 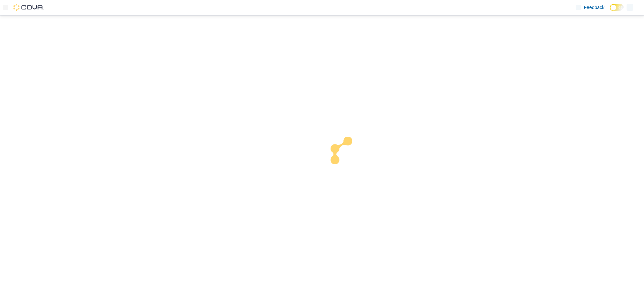 What do you see at coordinates (617, 7) in the screenshot?
I see `input: Dark Mode` at bounding box center [617, 7].